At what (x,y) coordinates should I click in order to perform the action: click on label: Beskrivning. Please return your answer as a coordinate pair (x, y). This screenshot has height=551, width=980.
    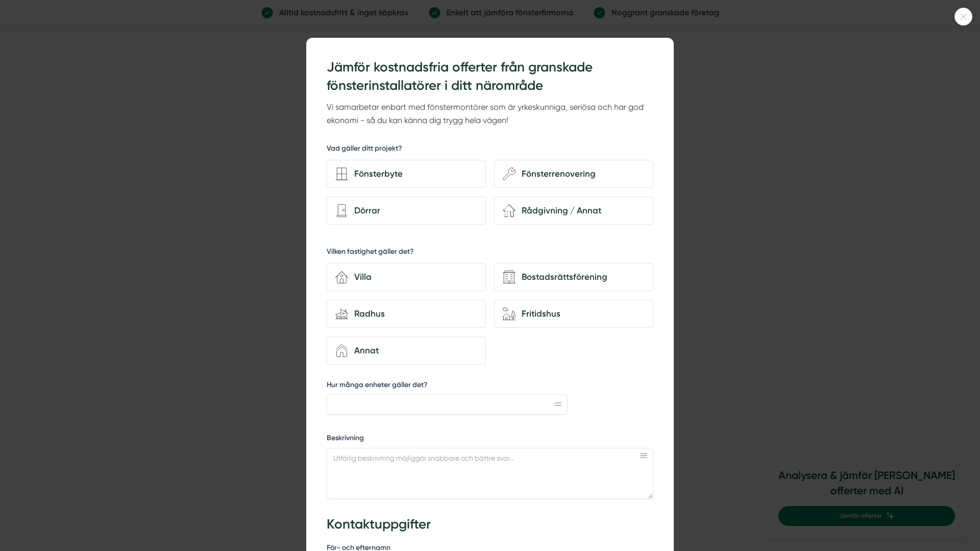
    Looking at the image, I should click on (490, 439).